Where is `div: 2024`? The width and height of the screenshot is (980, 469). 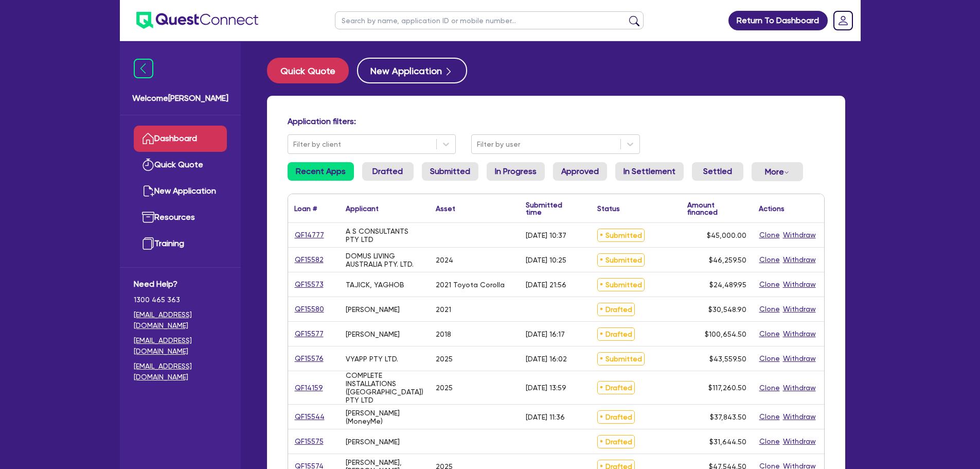 div: 2024 is located at coordinates (445, 260).